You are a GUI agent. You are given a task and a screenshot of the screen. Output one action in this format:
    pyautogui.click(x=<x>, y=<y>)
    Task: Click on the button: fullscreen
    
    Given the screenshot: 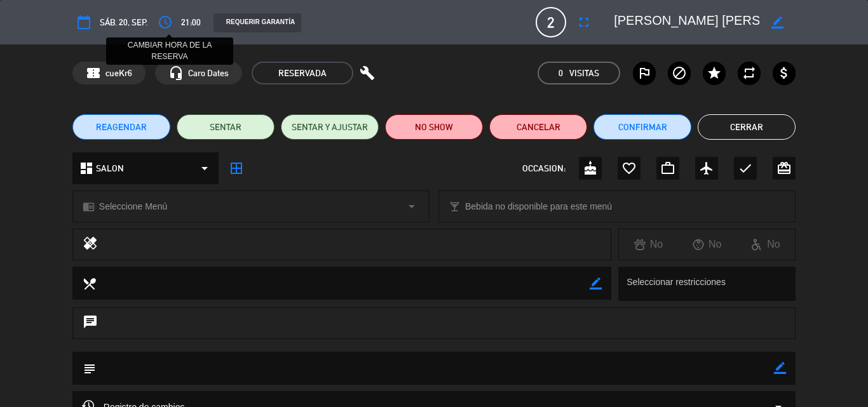 What is the action you would take?
    pyautogui.click(x=583, y=22)
    